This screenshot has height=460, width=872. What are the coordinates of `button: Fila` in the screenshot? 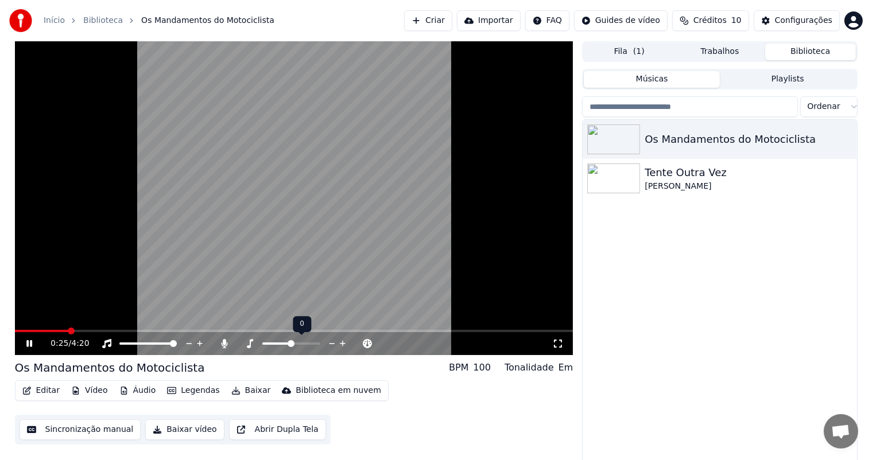 It's located at (629, 52).